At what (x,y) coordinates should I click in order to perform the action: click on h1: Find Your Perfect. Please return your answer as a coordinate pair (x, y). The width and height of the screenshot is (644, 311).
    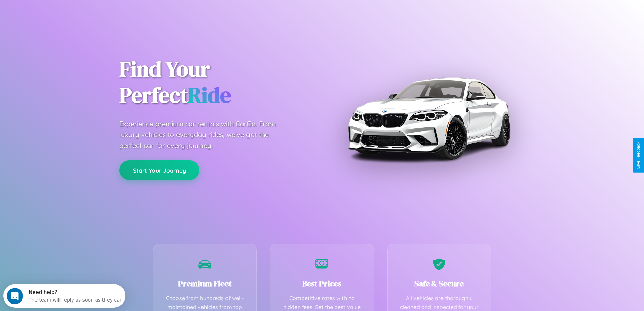
    Looking at the image, I should click on (216, 82).